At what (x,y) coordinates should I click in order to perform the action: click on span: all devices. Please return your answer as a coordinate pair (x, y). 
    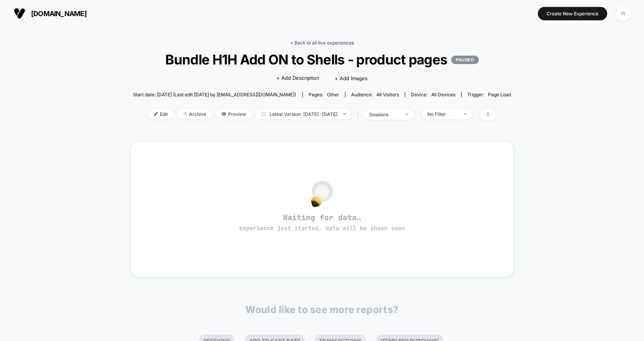
    Looking at the image, I should click on (443, 94).